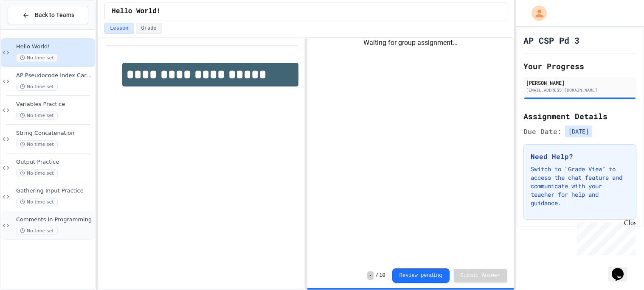 The height and width of the screenshot is (290, 644). What do you see at coordinates (542, 132) in the screenshot?
I see `span: Due Date:` at bounding box center [542, 132].